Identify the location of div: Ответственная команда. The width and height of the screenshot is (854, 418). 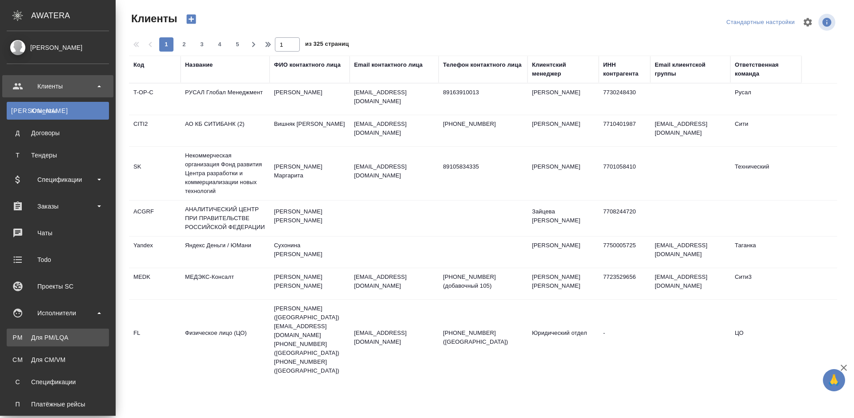
(766, 69).